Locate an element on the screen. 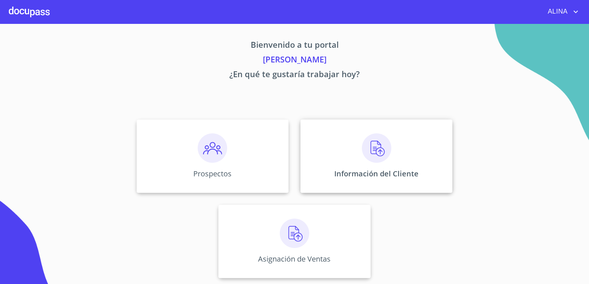  span: ALINA is located at coordinates (556, 12).